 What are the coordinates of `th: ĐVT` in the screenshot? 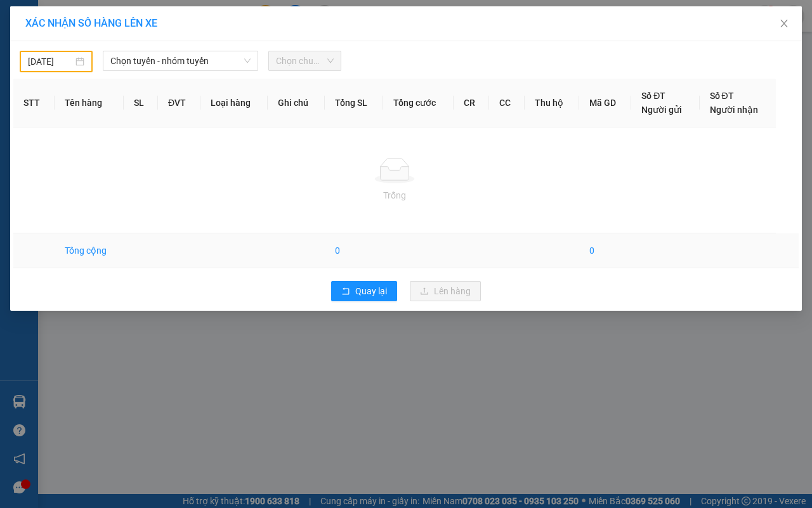 It's located at (179, 103).